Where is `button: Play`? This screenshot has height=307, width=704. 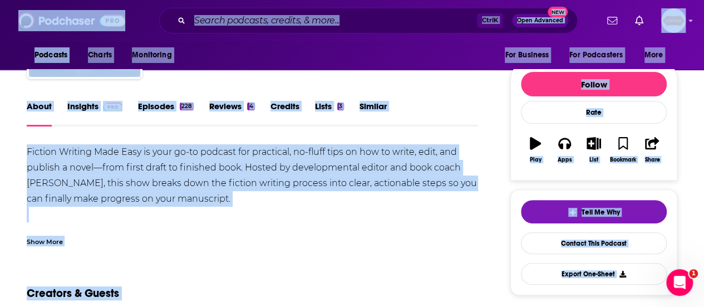
button: Play is located at coordinates (535, 150).